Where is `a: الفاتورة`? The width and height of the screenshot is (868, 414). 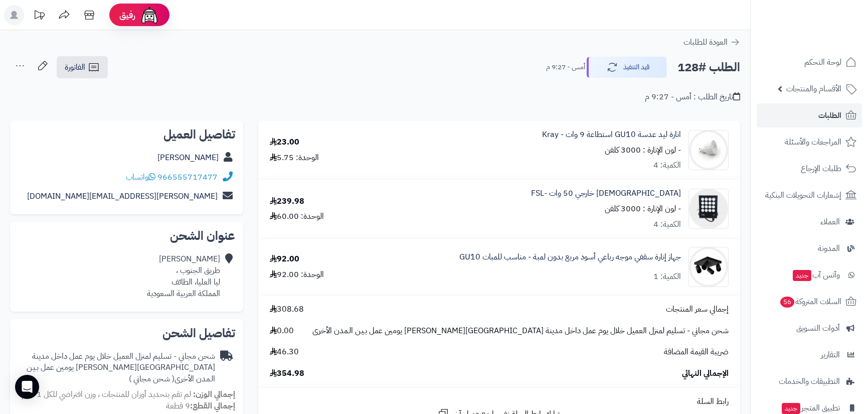 a: الفاتورة is located at coordinates (82, 67).